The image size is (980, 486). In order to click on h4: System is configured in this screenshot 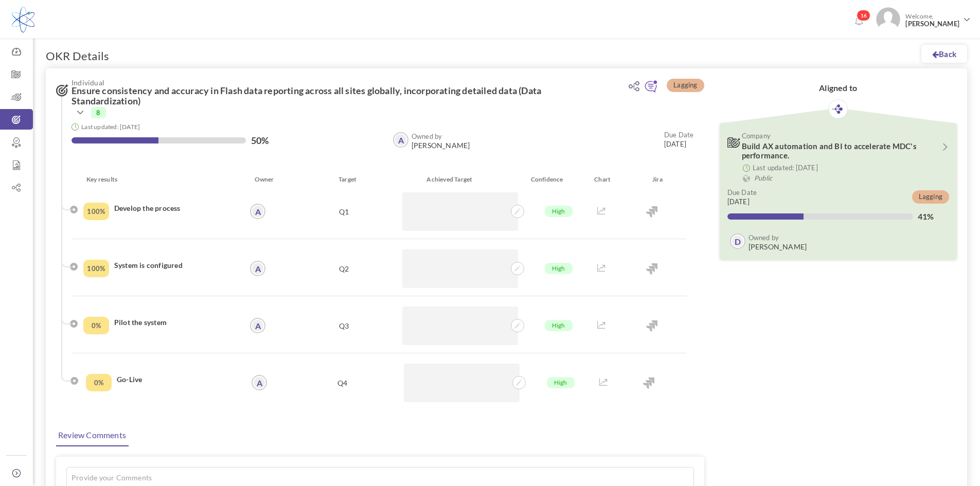, I will do `click(177, 265)`.